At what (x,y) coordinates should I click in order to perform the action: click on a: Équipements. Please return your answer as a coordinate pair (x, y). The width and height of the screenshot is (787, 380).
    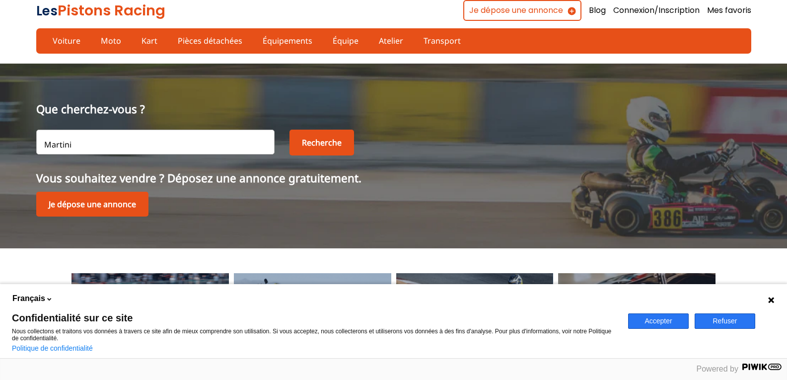
    Looking at the image, I should click on (288, 41).